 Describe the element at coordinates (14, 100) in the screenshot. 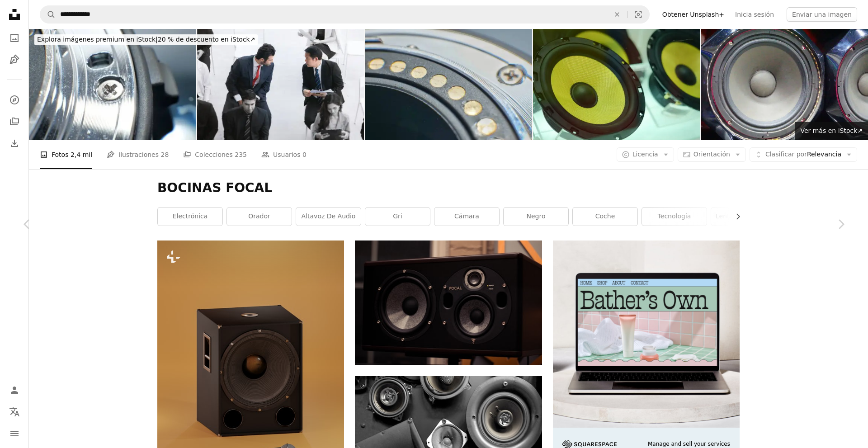

I see `a: Explorar` at that location.